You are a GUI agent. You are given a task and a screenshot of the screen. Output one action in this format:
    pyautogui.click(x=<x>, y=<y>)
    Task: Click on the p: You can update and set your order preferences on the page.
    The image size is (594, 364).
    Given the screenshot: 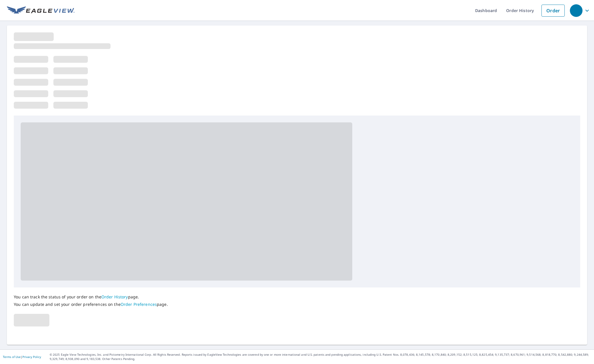 What is the action you would take?
    pyautogui.click(x=91, y=305)
    